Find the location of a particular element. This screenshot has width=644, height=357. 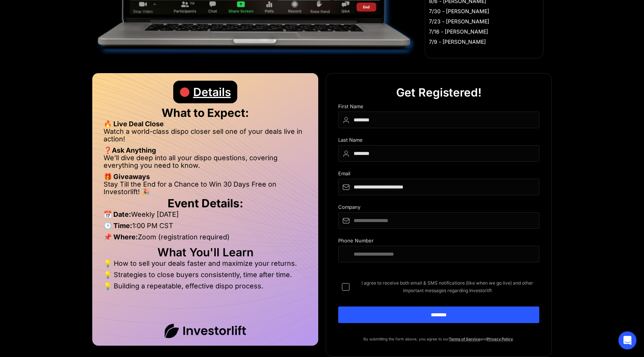

strong: ❓Ask Anything is located at coordinates (129, 150).